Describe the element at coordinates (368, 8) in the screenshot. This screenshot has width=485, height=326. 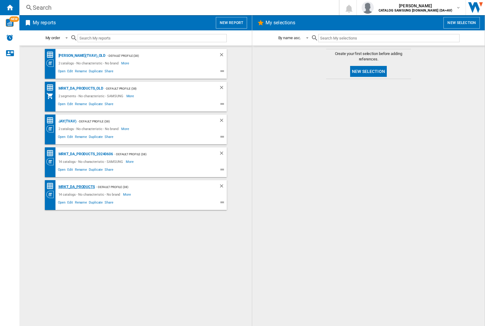
I see `img: profile.jpg` at that location.